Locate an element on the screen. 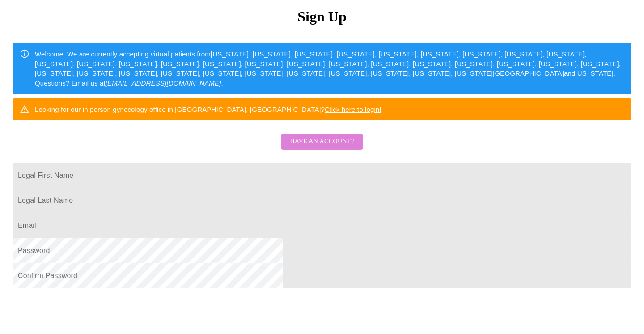  span: Have an account? is located at coordinates (322, 141).